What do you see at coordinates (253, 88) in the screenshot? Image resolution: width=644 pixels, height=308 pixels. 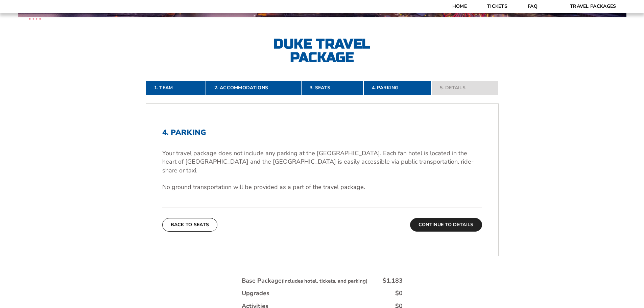 I see `a: 2. Accommodations` at bounding box center [253, 88].